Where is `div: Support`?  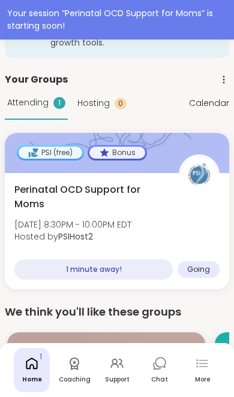
div: Support is located at coordinates (117, 380).